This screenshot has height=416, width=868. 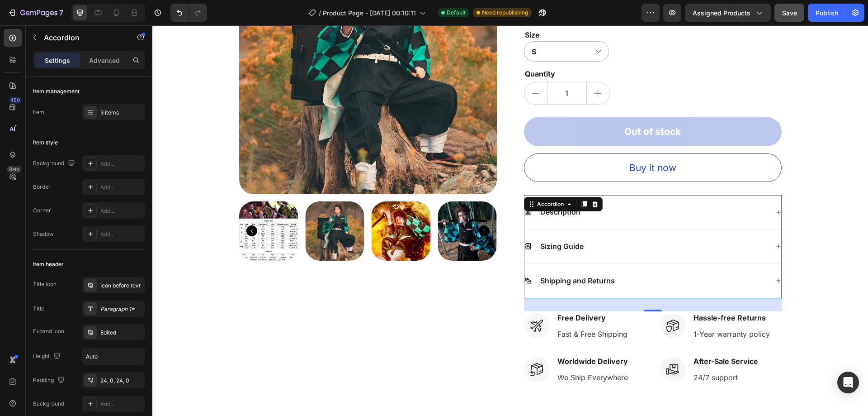 What do you see at coordinates (57, 60) in the screenshot?
I see `p: Settings` at bounding box center [57, 60].